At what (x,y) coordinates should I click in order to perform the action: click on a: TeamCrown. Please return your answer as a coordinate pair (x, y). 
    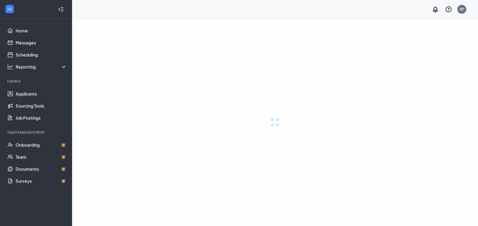
    Looking at the image, I should click on (41, 157).